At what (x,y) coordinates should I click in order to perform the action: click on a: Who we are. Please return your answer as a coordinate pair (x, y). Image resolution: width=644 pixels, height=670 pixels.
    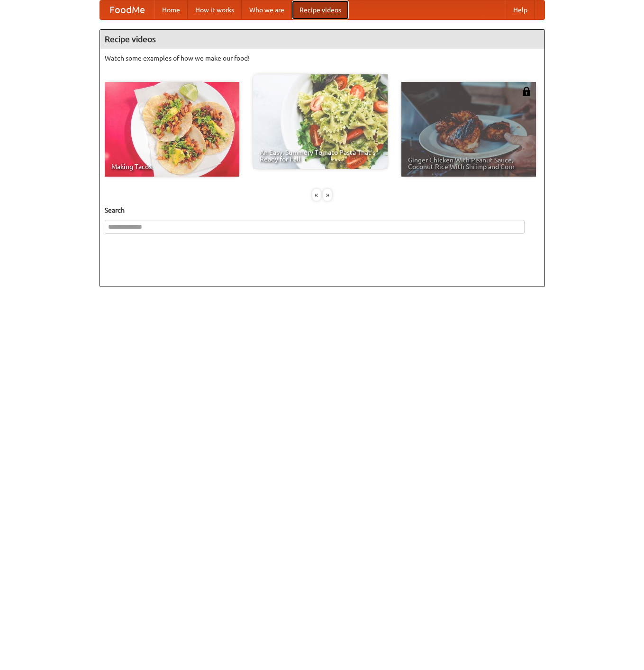
    Looking at the image, I should click on (267, 10).